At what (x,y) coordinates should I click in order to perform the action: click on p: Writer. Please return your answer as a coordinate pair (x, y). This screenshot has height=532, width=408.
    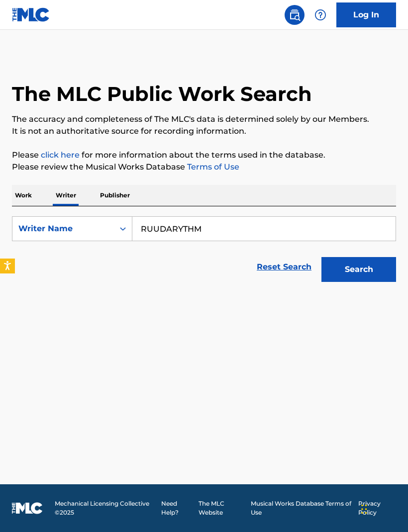
    Looking at the image, I should click on (65, 196).